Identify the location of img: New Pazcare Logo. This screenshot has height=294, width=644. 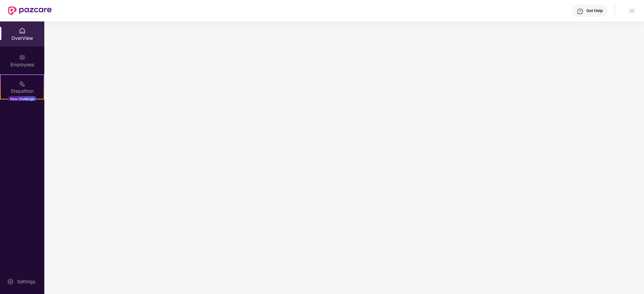
(30, 11).